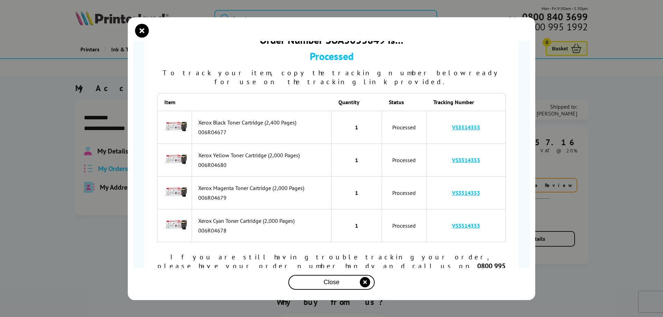 The width and height of the screenshot is (663, 317). I want to click on span: To track your item, copy the tracking number below ready for use on the tracking link provided., so click(331, 77).